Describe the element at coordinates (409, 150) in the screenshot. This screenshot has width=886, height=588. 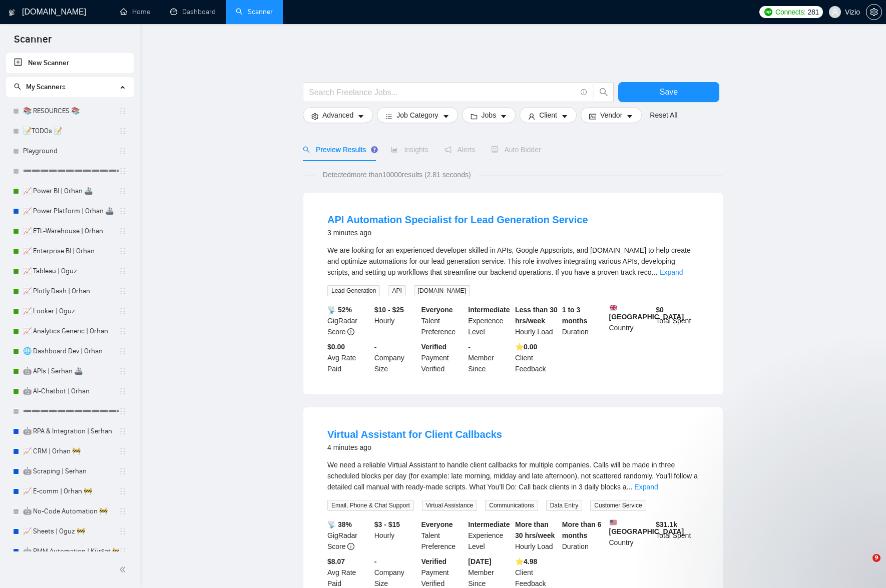
I see `span: Insights` at that location.